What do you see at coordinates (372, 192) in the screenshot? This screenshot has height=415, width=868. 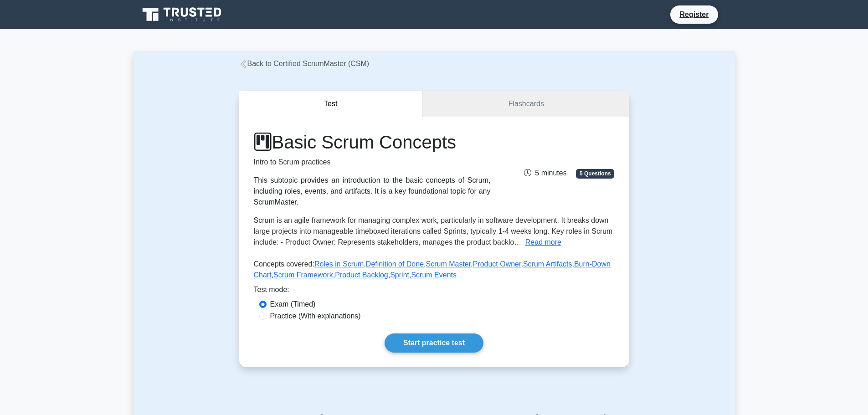 I see `div: This subtopic provides an introduction to the basic concepts of Scrum, including roles, events, a...` at bounding box center [372, 192].